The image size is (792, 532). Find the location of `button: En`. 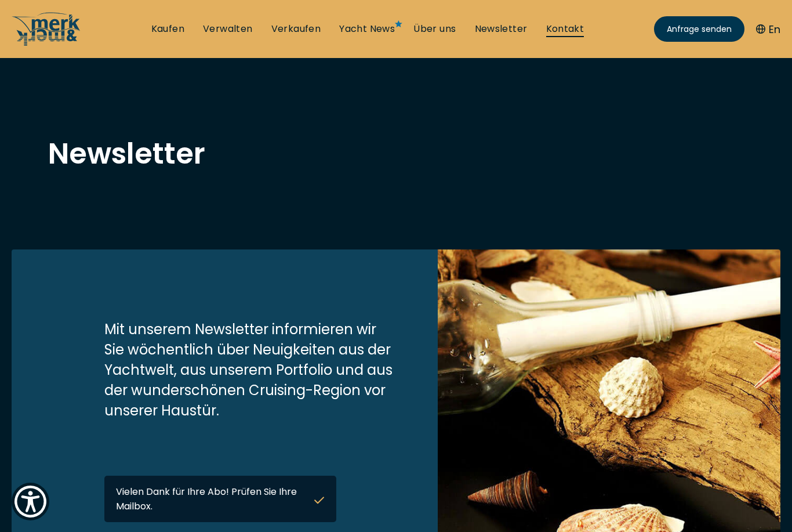

button: En is located at coordinates (768, 29).